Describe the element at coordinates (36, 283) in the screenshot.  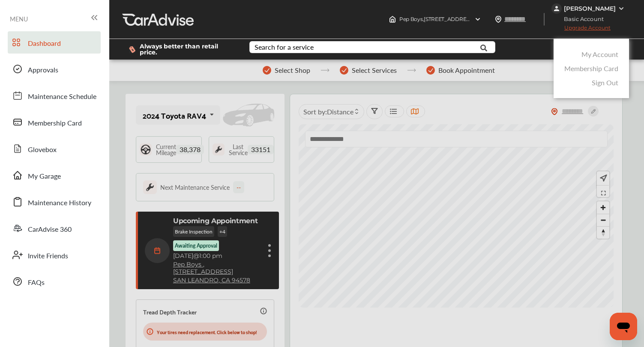
I see `span: FAQs` at that location.